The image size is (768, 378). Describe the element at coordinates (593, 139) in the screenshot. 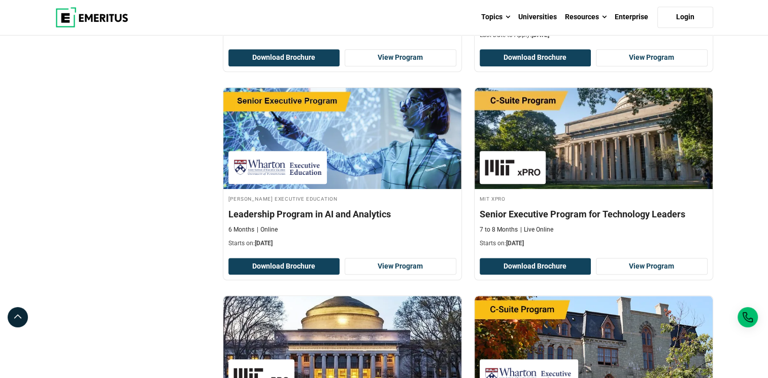

I see `img: Senior Executive Program for Technology Leaders | Online Technology Course` at that location.